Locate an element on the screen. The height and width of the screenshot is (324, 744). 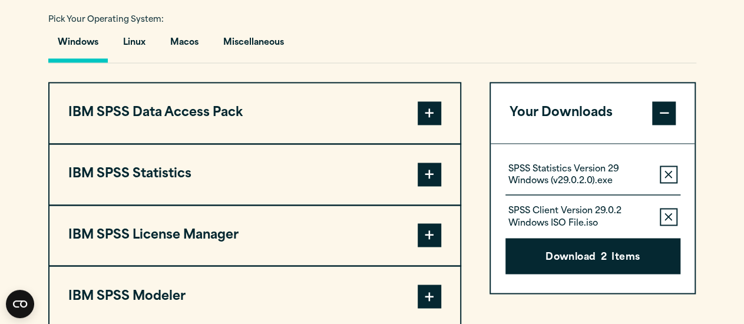
button: Open CMP widget is located at coordinates (20, 304).